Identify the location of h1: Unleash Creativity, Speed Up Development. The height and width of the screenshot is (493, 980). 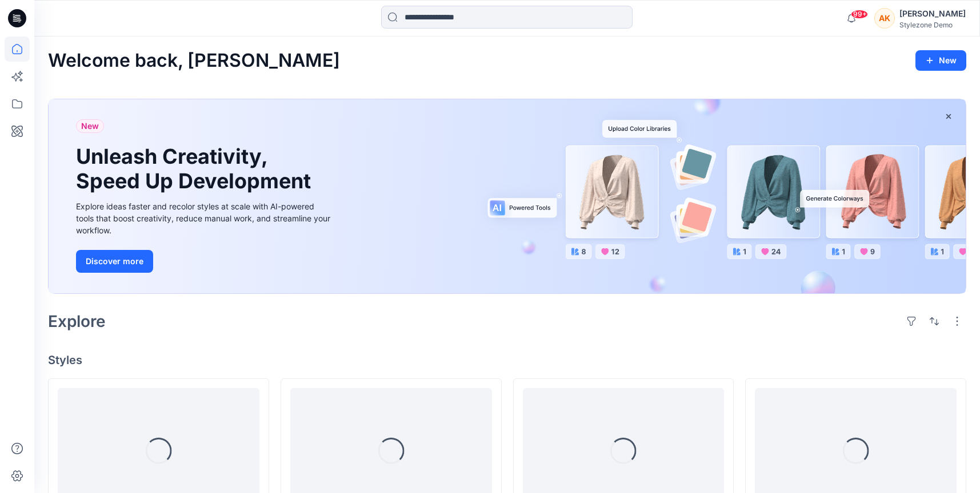
(196, 169).